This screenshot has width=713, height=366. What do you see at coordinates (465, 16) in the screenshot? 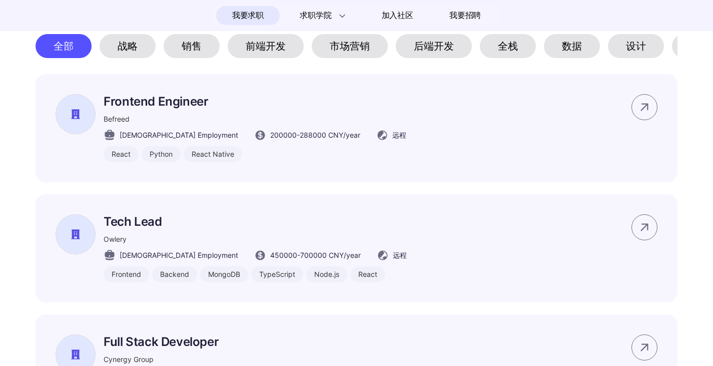
I see `span: 我要招聘` at bounding box center [465, 16].